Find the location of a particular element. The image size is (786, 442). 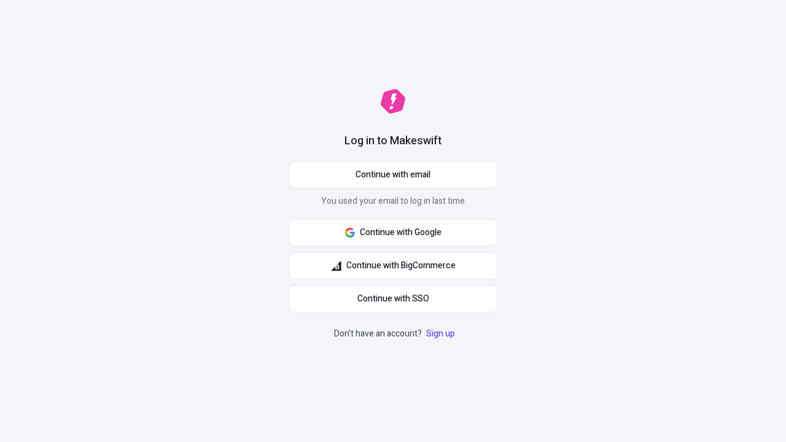

button: Continue with email is located at coordinates (393, 175).